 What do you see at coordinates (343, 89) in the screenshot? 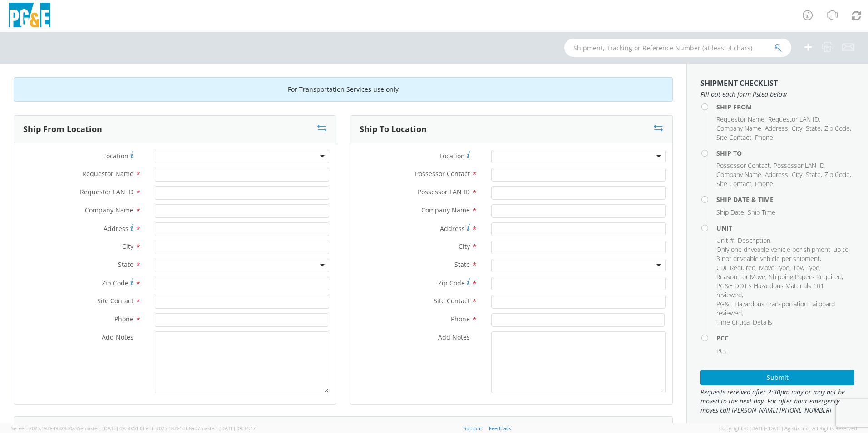
I see `div: For Transportation Services use only` at bounding box center [343, 89].